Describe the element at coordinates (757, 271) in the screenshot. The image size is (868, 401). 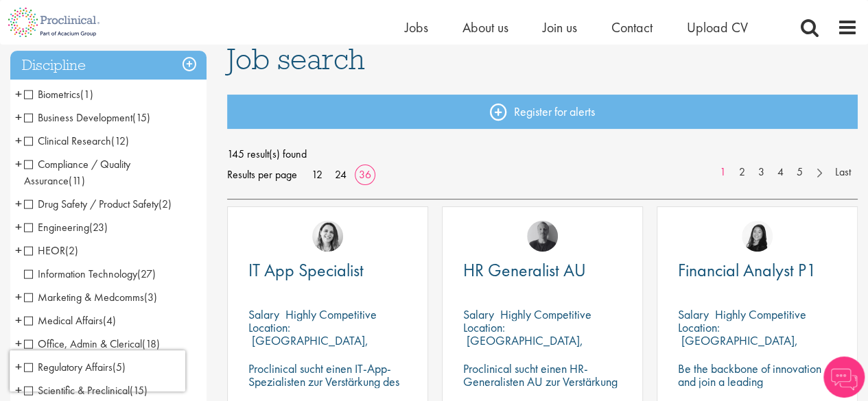
I see `a: Financial Analyst P1` at that location.